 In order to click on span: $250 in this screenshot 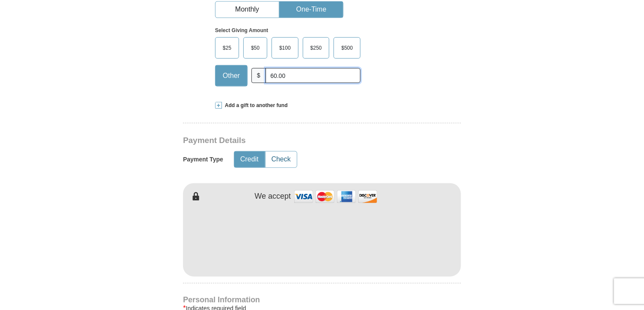, I will do `click(316, 48)`.